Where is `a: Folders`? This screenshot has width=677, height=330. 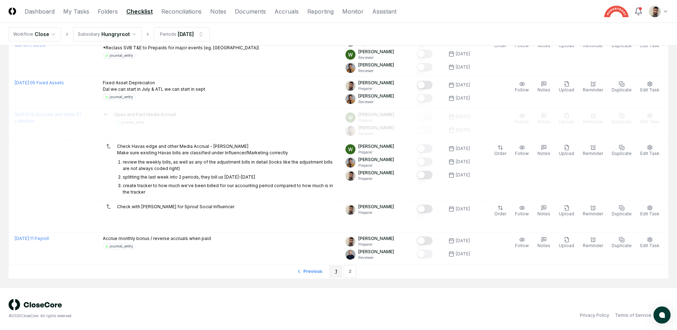 a: Folders is located at coordinates (108, 11).